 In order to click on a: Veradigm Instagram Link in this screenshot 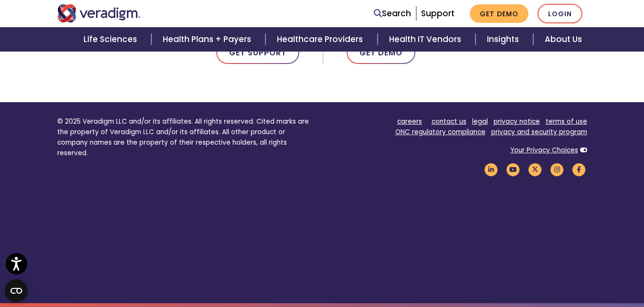, I will do `click(557, 169)`.